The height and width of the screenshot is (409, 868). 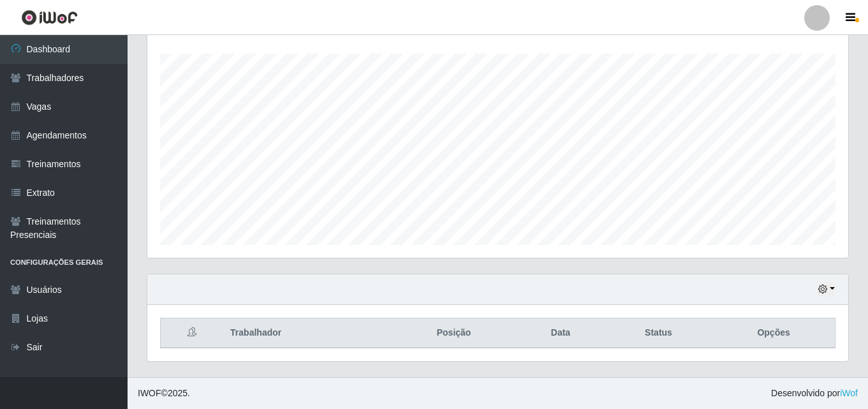 I want to click on span: Desenvolvido por, so click(x=814, y=393).